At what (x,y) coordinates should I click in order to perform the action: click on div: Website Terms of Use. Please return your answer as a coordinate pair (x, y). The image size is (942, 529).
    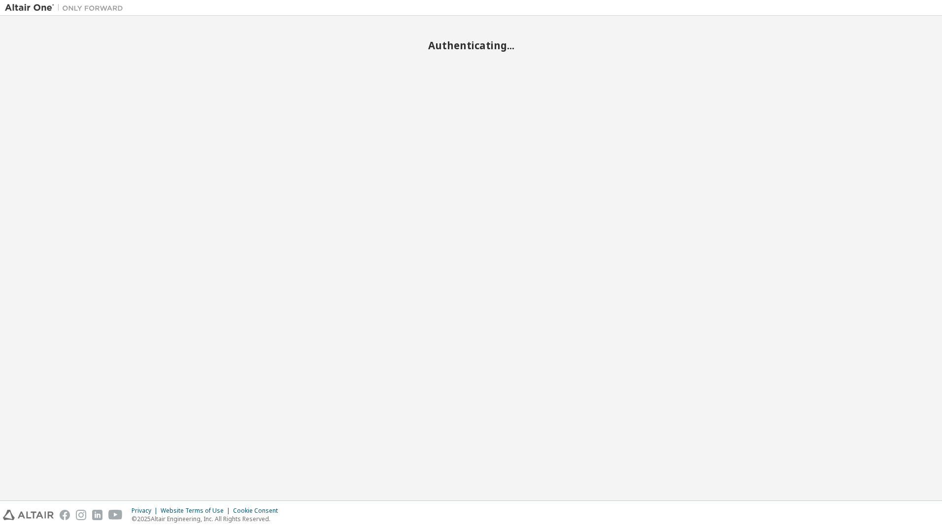
    Looking at the image, I should click on (197, 511).